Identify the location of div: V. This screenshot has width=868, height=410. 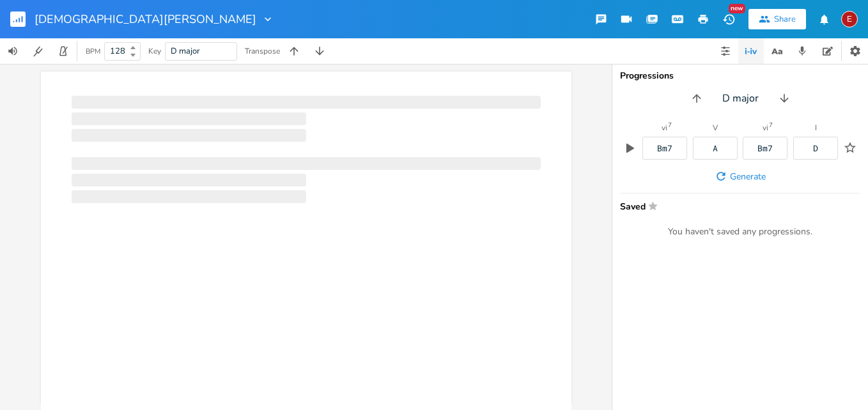
(716, 128).